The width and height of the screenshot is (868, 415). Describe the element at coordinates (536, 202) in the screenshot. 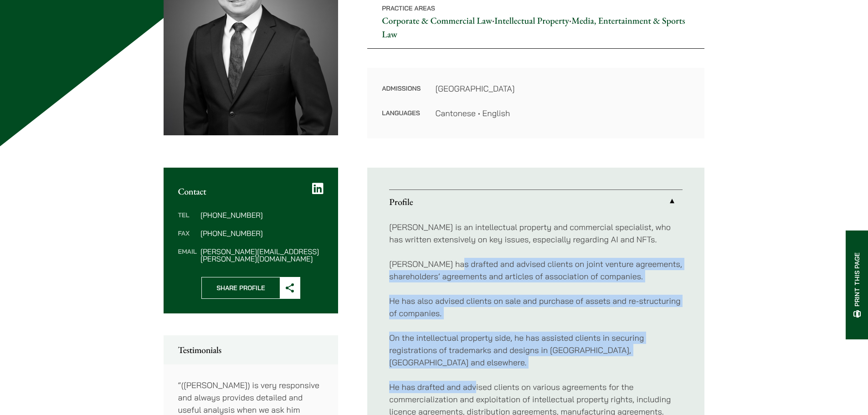

I see `a: Profile` at that location.